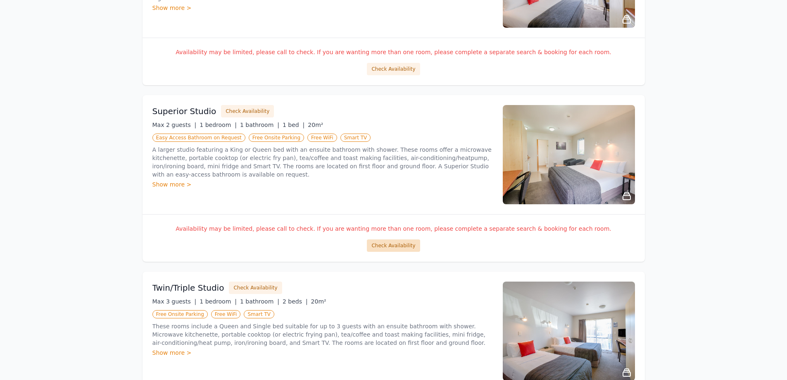 The width and height of the screenshot is (787, 380). I want to click on p: A larger studio featuring a King or Queen bed with an ensuite bathroom with shower. These rooms o..., so click(323, 162).